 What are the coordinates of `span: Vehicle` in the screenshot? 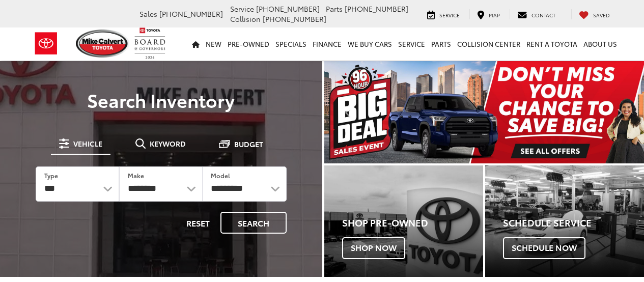 It's located at (87, 143).